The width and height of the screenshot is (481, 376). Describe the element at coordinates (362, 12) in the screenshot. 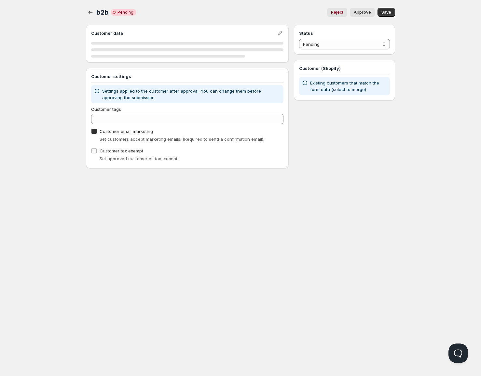

I see `span: Approve` at that location.